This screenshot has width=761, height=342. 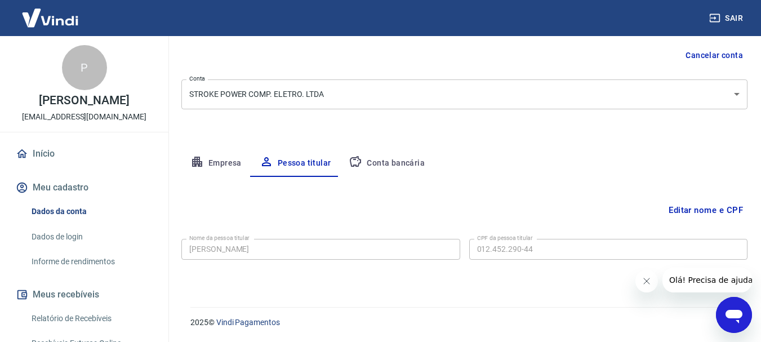 I want to click on button: Editar nome e CPF, so click(x=706, y=210).